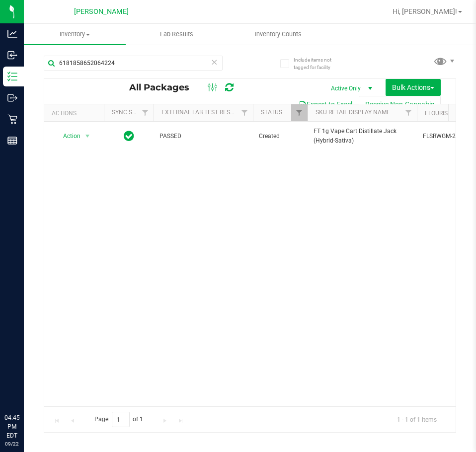 This screenshot has width=476, height=452. What do you see at coordinates (413, 88) in the screenshot?
I see `button: Bulk Actions` at bounding box center [413, 88].